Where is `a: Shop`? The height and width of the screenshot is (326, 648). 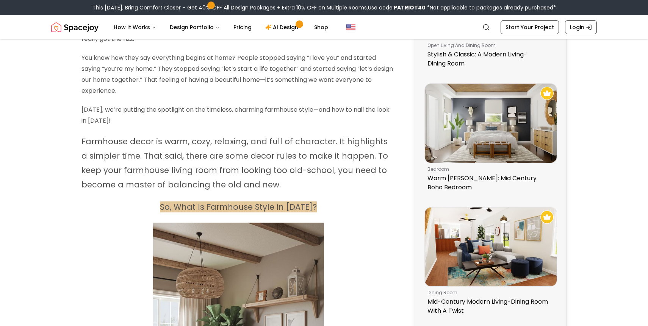
a: Shop is located at coordinates (321, 27).